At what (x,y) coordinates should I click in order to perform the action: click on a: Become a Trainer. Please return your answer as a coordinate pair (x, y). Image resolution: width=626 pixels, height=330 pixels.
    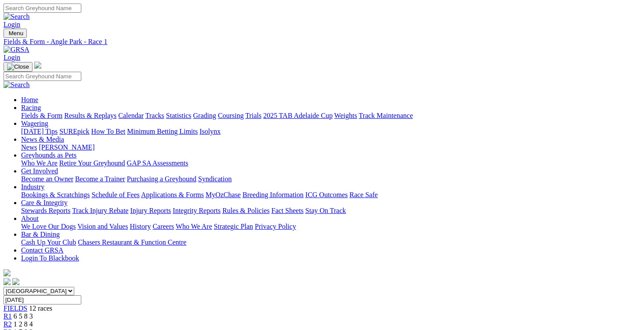
    Looking at the image, I should click on (100, 178).